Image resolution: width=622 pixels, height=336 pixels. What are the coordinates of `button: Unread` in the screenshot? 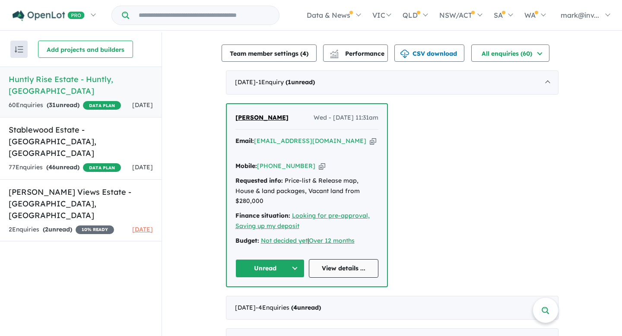 It's located at (270, 268).